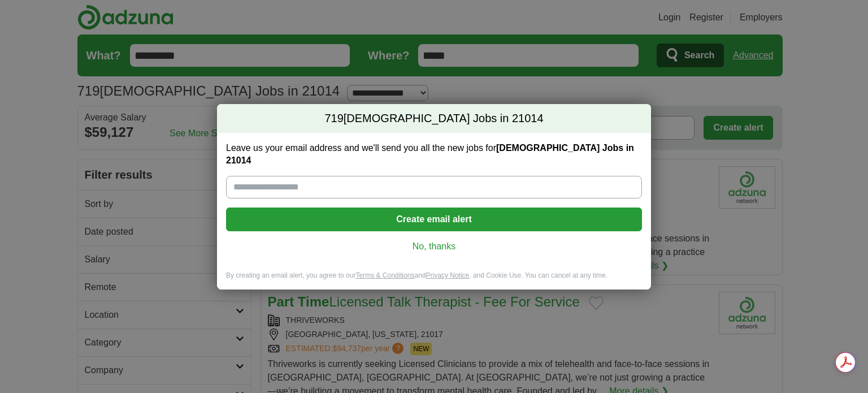 This screenshot has height=393, width=868. Describe the element at coordinates (434, 219) in the screenshot. I see `button: Create email alert` at that location.